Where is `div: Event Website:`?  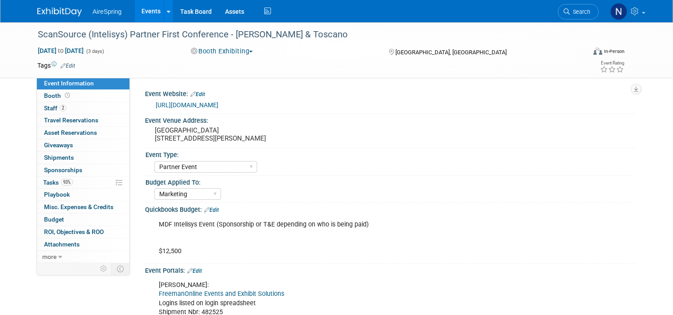
div: Event Website: is located at coordinates (390, 93).